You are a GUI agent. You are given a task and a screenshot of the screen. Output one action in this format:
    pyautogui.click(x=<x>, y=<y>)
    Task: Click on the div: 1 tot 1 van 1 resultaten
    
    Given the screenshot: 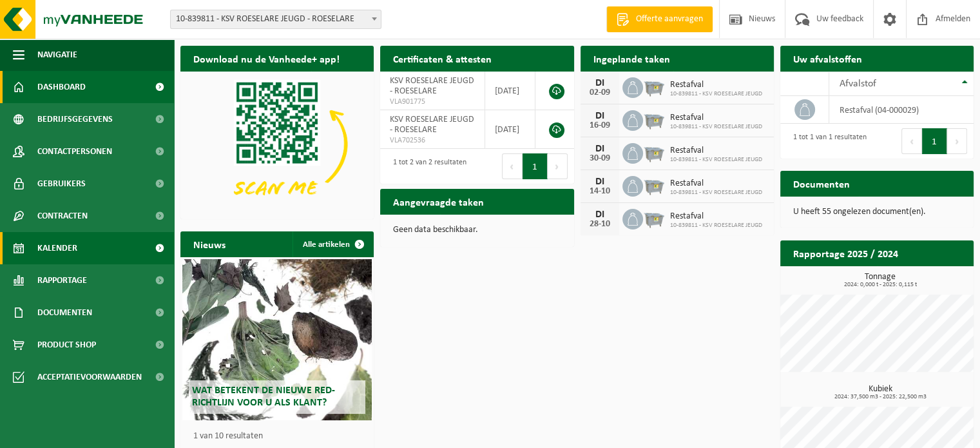 What is the action you would take?
    pyautogui.click(x=827, y=141)
    